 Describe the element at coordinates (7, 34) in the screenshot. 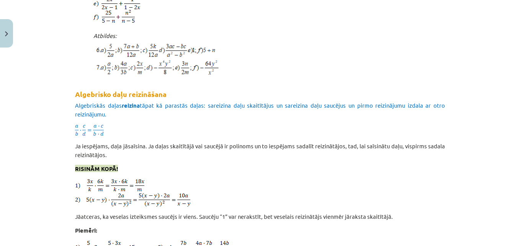

I see `img: icon-close-lesson-0947bae3869378f0d4975bcd49f059093ad1ed9edebbc8119c70593378902aed.svg` at that location.